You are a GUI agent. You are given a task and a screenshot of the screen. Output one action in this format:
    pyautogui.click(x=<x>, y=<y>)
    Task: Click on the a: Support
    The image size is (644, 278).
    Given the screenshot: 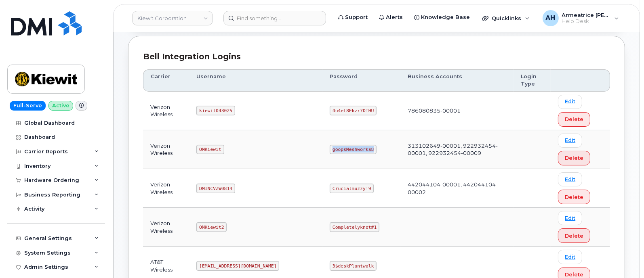 What is the action you would take?
    pyautogui.click(x=353, y=17)
    